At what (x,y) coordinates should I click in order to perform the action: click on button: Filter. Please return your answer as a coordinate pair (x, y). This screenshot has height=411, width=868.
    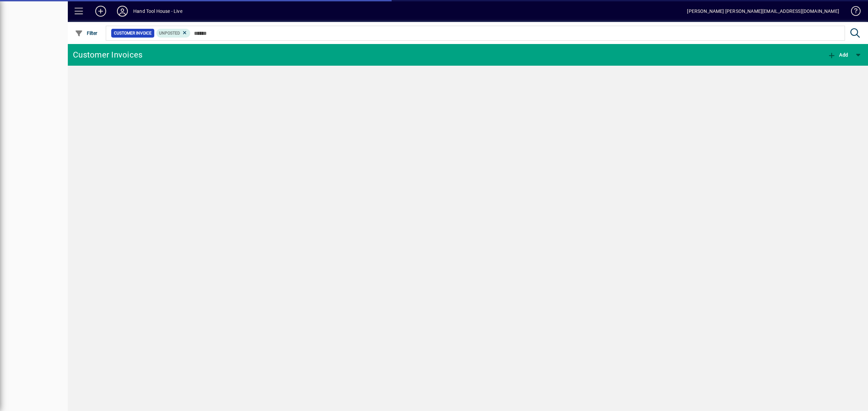
    Looking at the image, I should click on (86, 33).